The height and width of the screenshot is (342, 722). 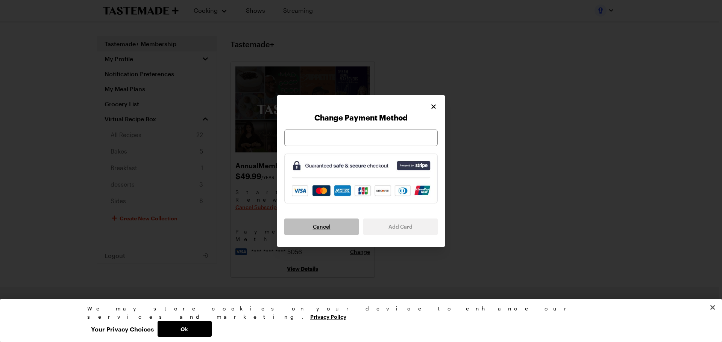 I want to click on button: Your Privacy Choices, so click(x=122, y=329).